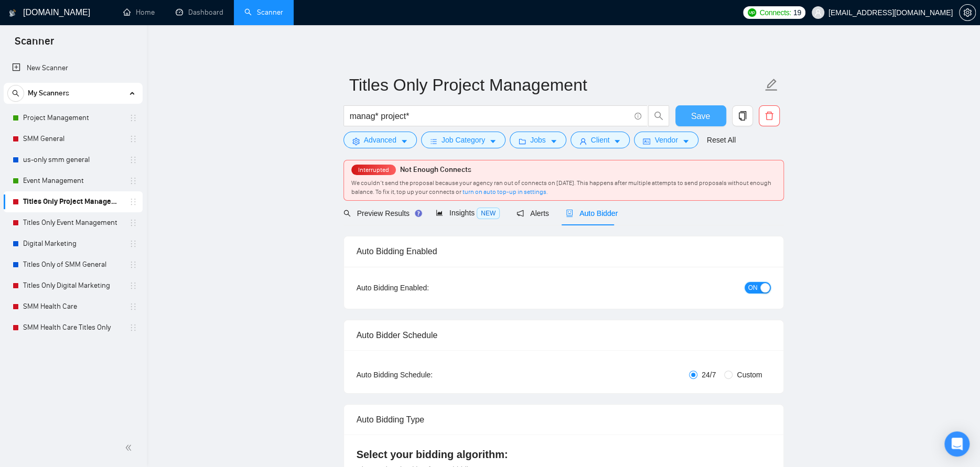 This screenshot has height=467, width=980. What do you see at coordinates (73, 160) in the screenshot?
I see `a: us-only smm general` at bounding box center [73, 160].